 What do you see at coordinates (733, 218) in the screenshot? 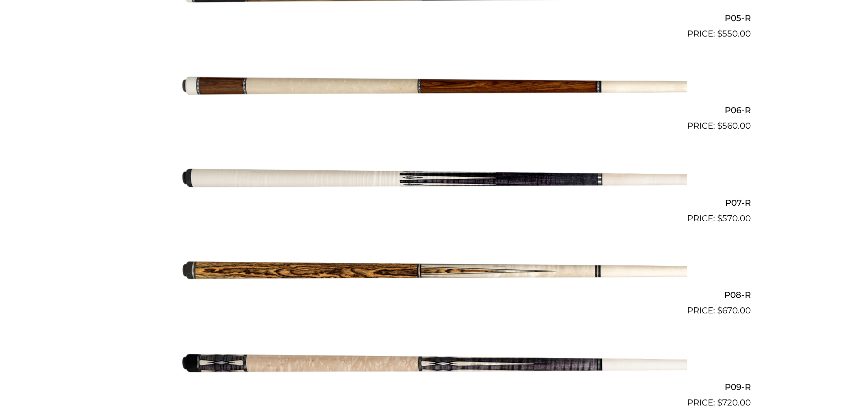
I see `bdi: 570.00` at bounding box center [733, 218].